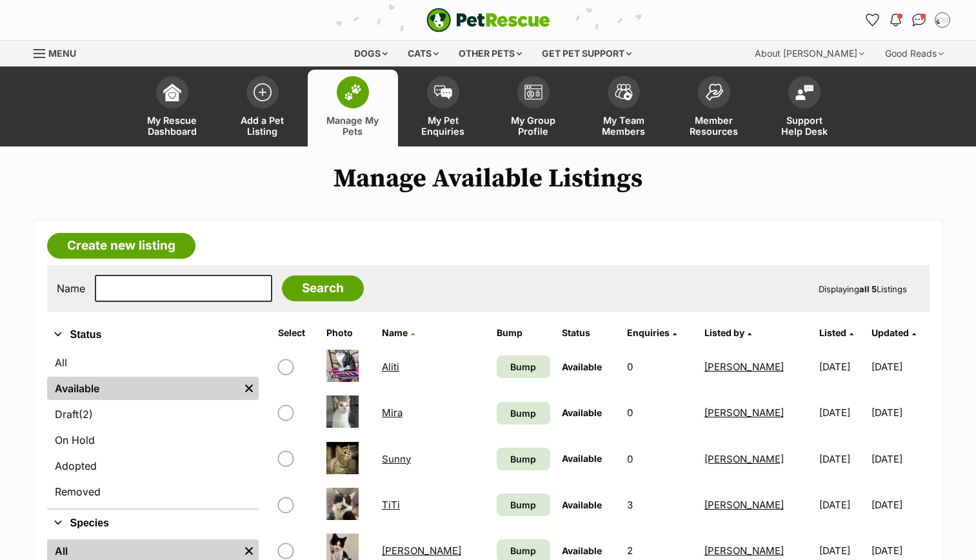  Describe the element at coordinates (153, 428) in the screenshot. I see `div: Status` at that location.